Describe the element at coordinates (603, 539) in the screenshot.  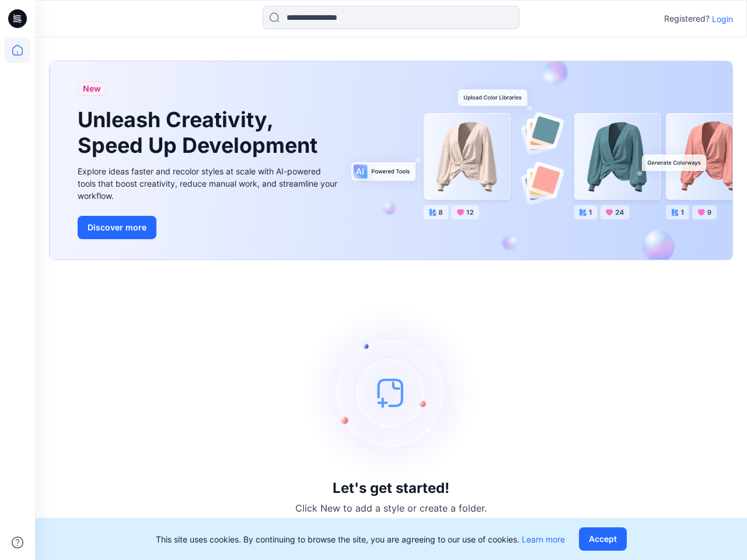
I see `button: Accept` at that location.